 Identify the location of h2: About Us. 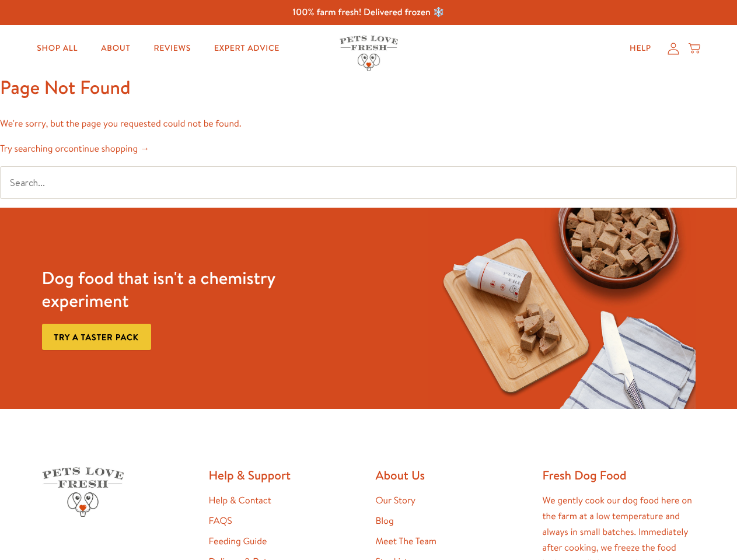
(452, 475).